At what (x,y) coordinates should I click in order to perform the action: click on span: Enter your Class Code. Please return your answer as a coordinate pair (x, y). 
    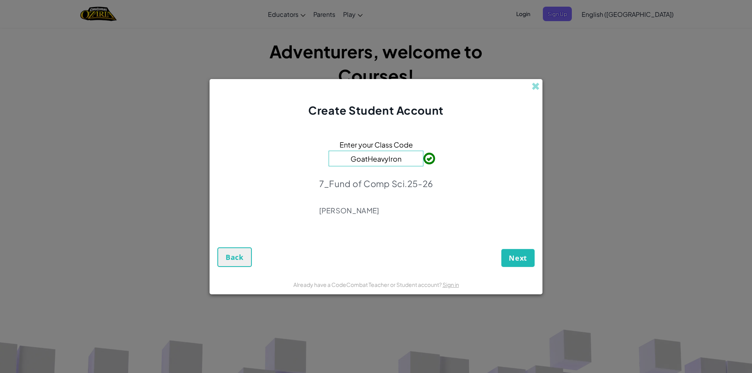
    Looking at the image, I should click on (376, 145).